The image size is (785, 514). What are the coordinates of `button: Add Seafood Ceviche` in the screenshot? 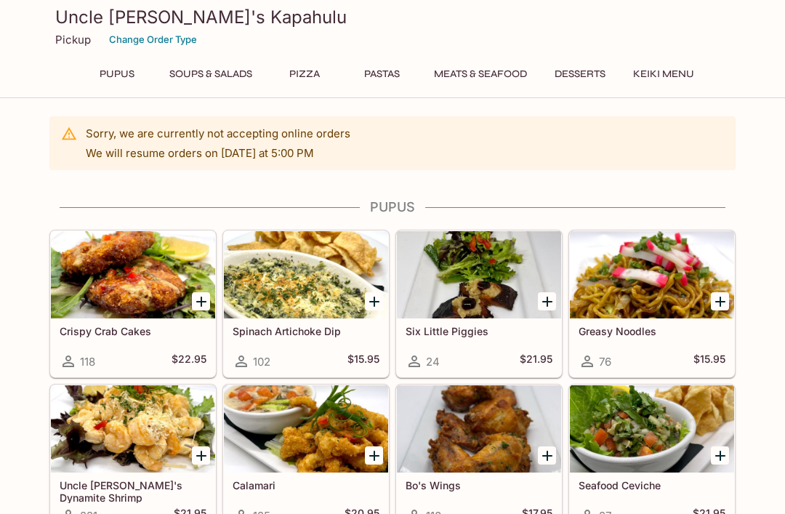 It's located at (720, 455).